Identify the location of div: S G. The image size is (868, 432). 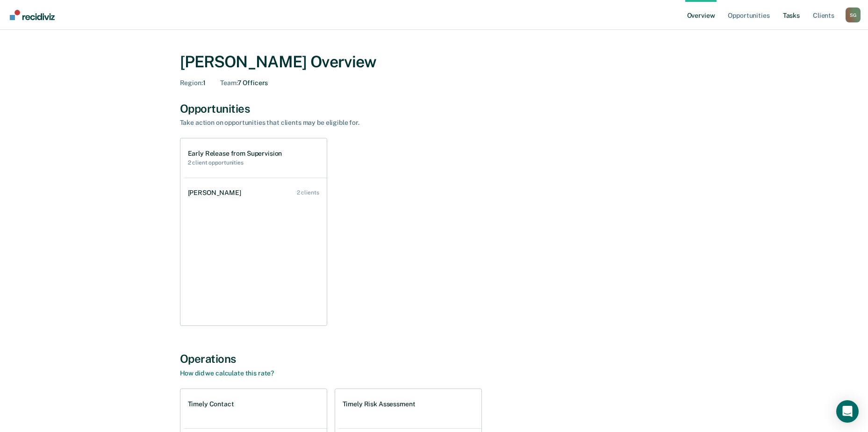
(853, 15).